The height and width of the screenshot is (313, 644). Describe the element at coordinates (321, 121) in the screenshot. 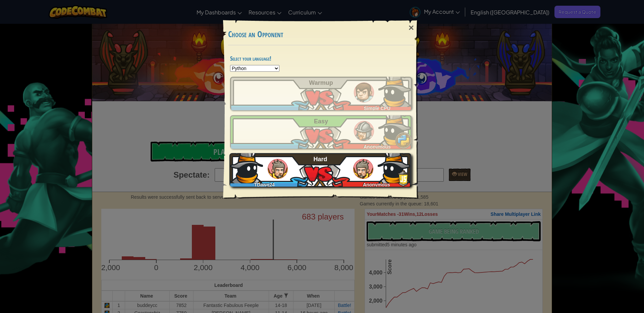

I see `span: Easy` at that location.